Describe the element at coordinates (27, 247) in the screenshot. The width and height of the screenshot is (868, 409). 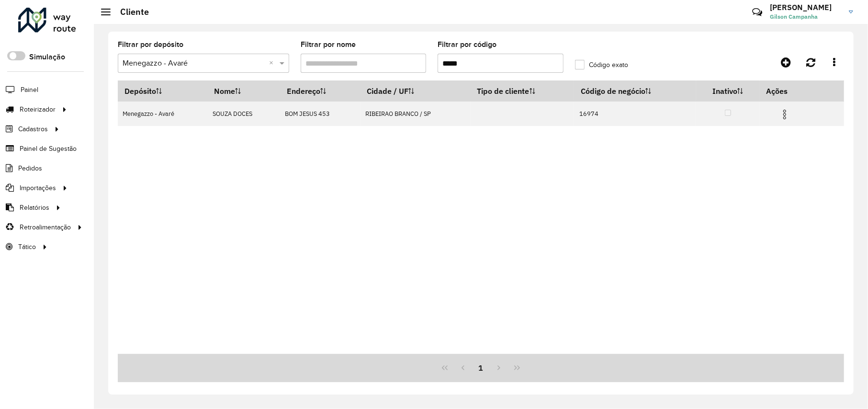
I see `span: Tático` at that location.